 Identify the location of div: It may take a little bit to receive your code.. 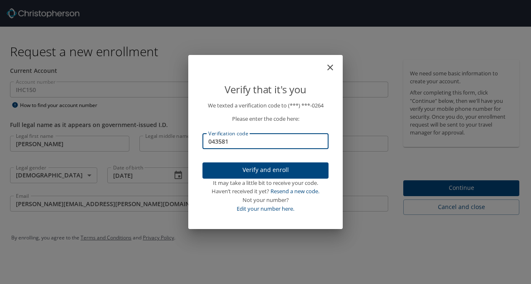
(265, 183).